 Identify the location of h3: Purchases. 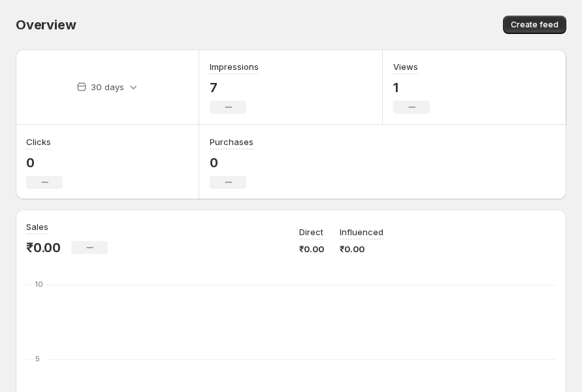
(231, 142).